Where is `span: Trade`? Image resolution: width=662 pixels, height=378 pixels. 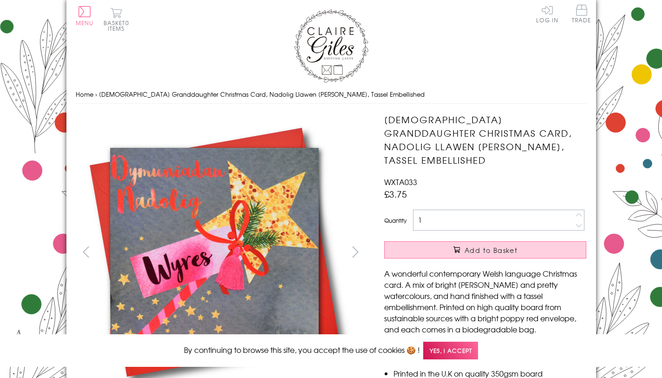
span: Trade is located at coordinates (582, 13).